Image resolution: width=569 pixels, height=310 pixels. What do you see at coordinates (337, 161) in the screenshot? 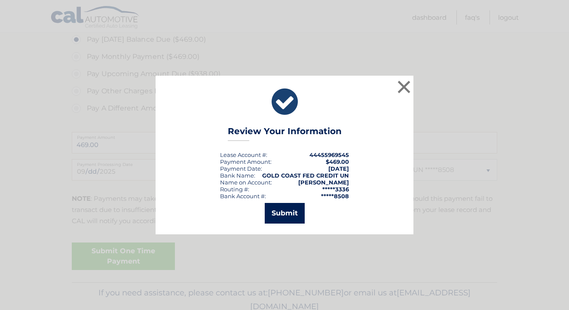
I see `span: $469.00` at bounding box center [337, 161].